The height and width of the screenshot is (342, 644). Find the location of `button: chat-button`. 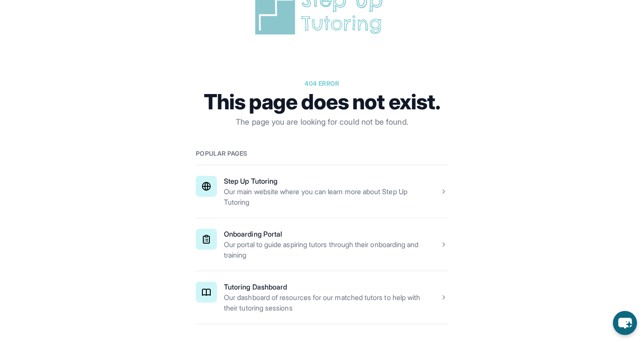

button: chat-button is located at coordinates (624, 323).